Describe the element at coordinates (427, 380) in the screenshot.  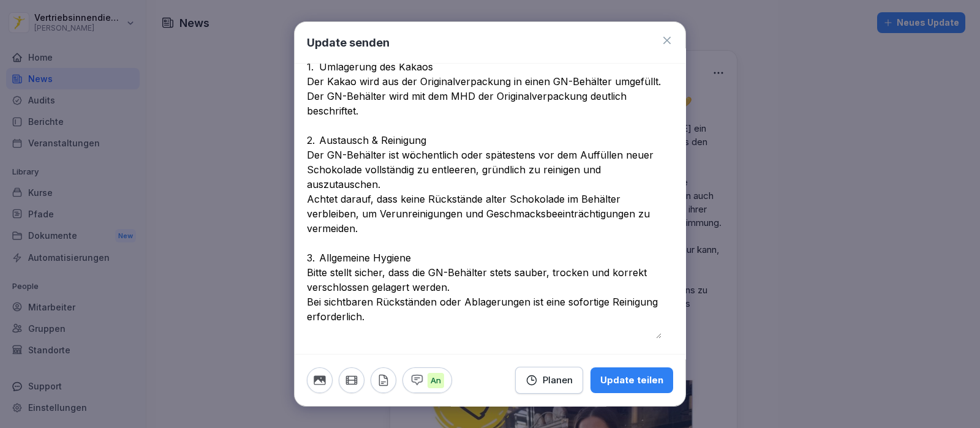
I see `button: An` at that location.